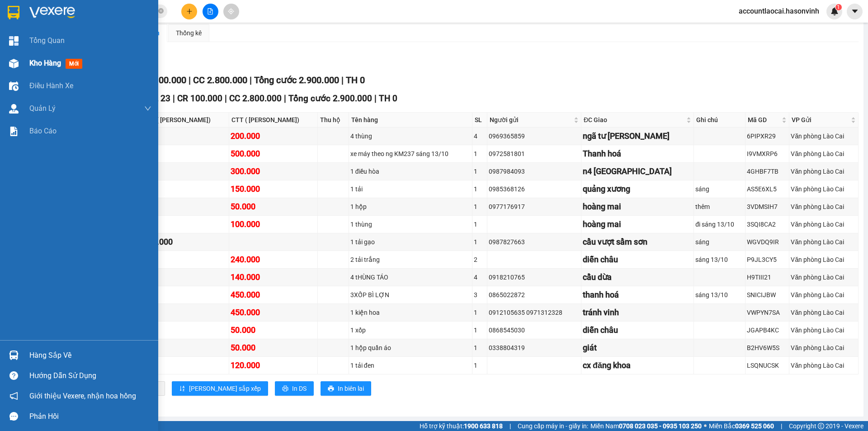 The image size is (868, 431). What do you see at coordinates (479, 119) in the screenshot?
I see `th: SL` at bounding box center [479, 119].